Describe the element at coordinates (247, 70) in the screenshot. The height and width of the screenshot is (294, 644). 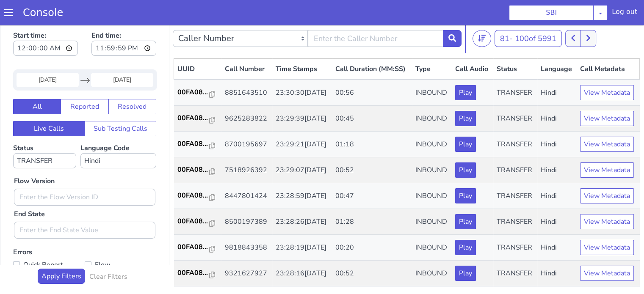
I see `td: 8851643510` at that location.